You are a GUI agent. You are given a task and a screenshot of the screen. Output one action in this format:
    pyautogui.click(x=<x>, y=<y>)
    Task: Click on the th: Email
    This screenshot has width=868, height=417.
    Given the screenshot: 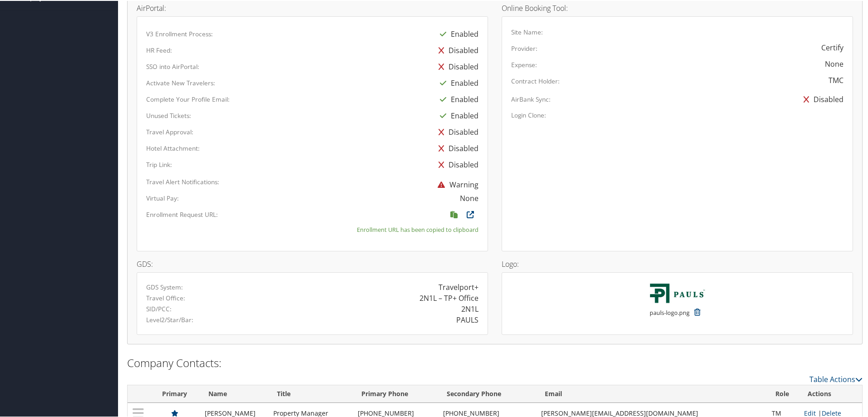 What is the action you would take?
    pyautogui.click(x=652, y=393)
    